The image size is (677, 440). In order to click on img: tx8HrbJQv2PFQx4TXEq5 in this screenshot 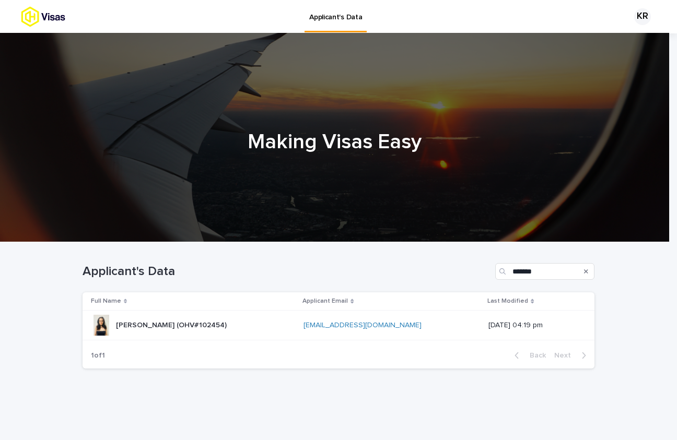, I will do `click(62, 17)`.